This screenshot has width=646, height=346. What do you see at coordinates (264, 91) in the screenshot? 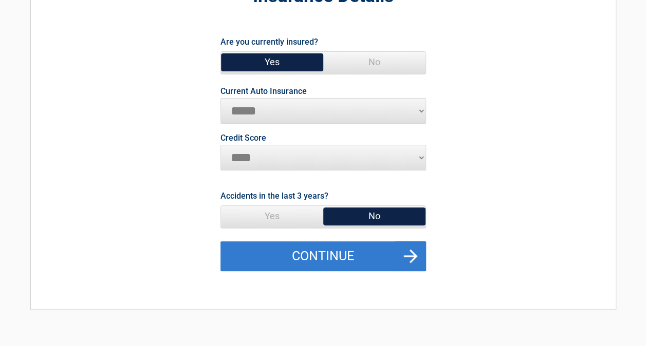
I see `label: Current Auto Insurance` at bounding box center [264, 91].